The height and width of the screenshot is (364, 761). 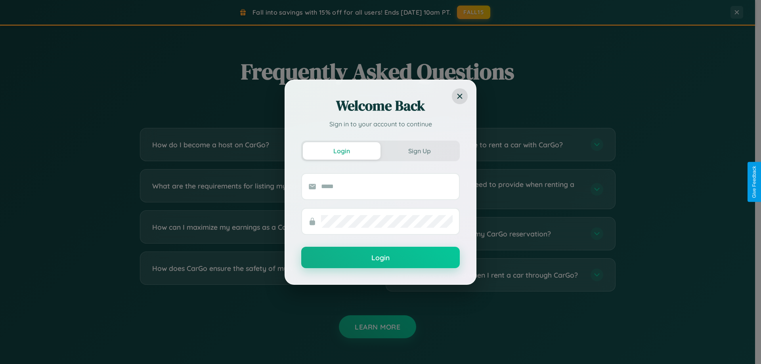 I want to click on h2: Welcome Back, so click(x=381, y=106).